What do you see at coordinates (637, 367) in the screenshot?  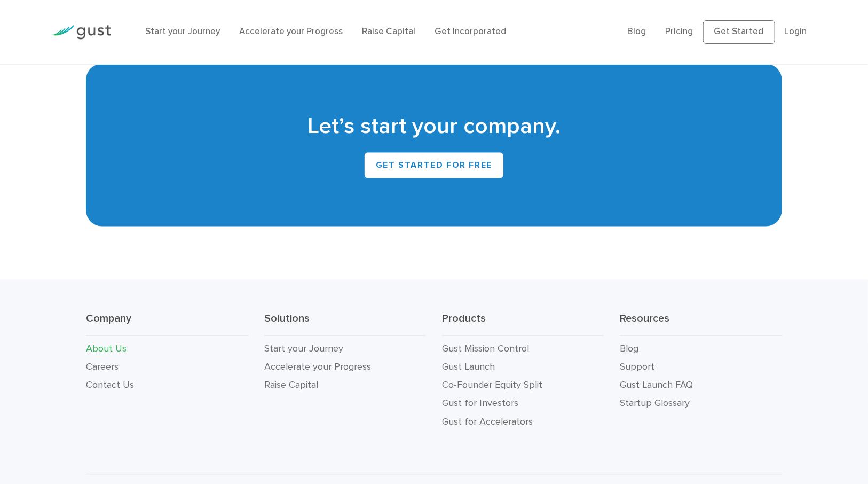 I see `a: Support` at bounding box center [637, 367].